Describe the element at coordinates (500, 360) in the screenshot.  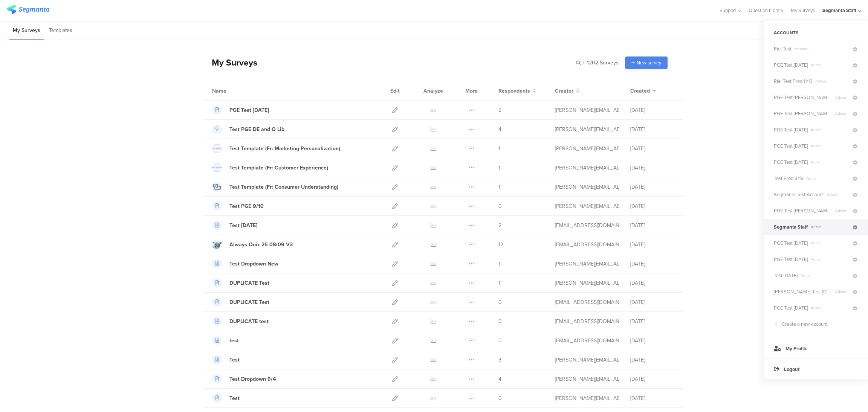
I see `span: 3` at that location.